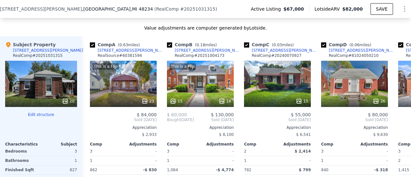 The image size is (411, 177). I want to click on span: 0.06, so click(355, 45).